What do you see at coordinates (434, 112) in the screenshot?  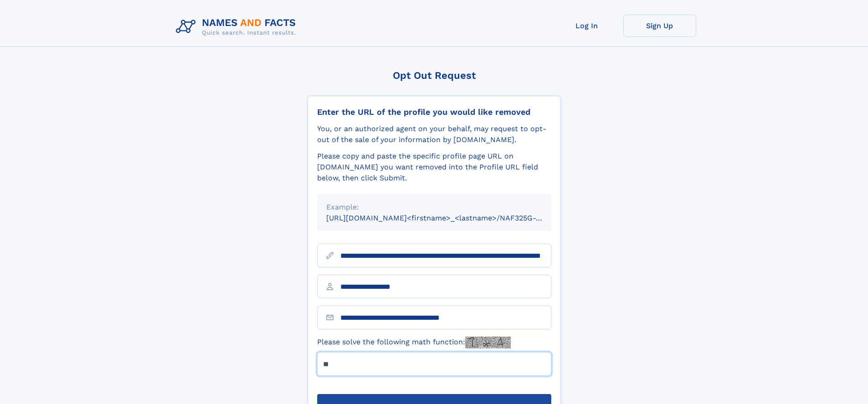 I see `div: Enter the URL of the profile you would like removed` at bounding box center [434, 112].